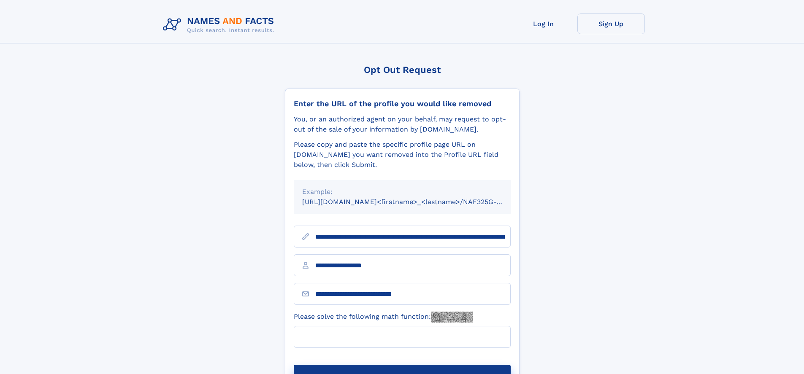  Describe the element at coordinates (611, 24) in the screenshot. I see `a: Sign Up` at that location.